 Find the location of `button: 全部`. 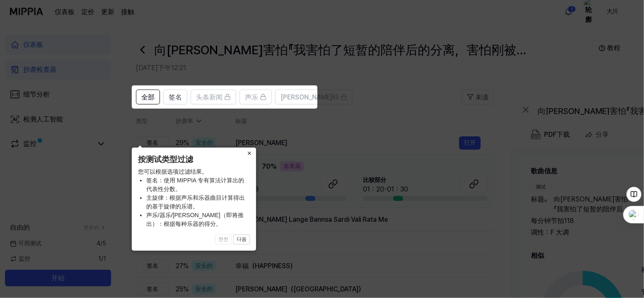

button: 全部 is located at coordinates (148, 97).